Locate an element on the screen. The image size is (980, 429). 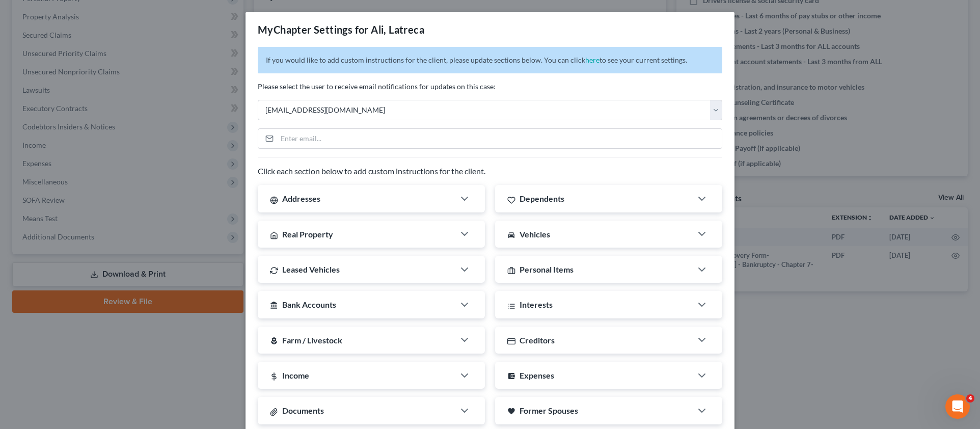
span: Farm / Livestock is located at coordinates (312, 339).